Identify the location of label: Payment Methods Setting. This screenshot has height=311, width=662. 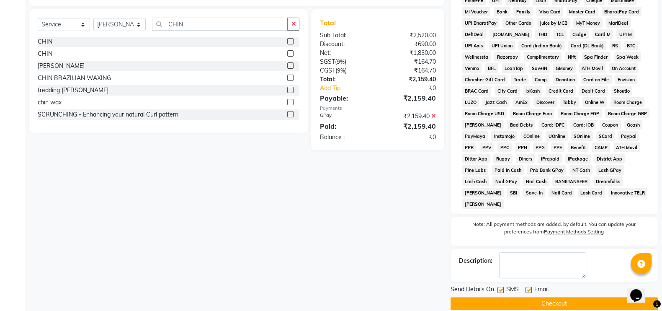
(574, 232).